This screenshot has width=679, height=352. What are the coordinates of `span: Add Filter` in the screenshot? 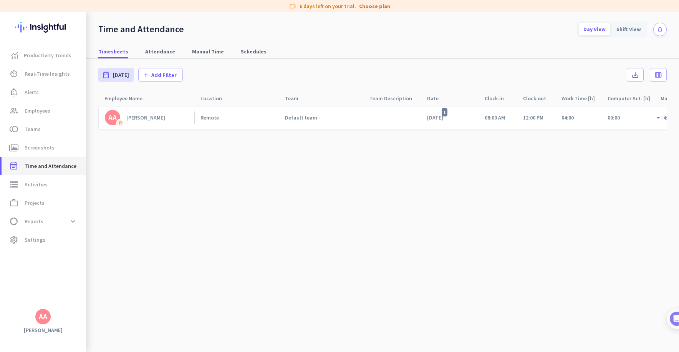 It's located at (164, 75).